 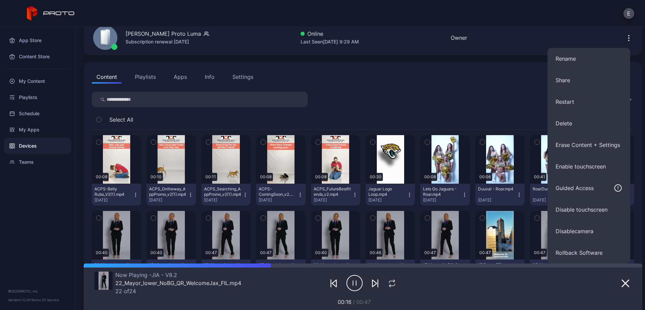 I want to click on div: Playlists, so click(x=37, y=97).